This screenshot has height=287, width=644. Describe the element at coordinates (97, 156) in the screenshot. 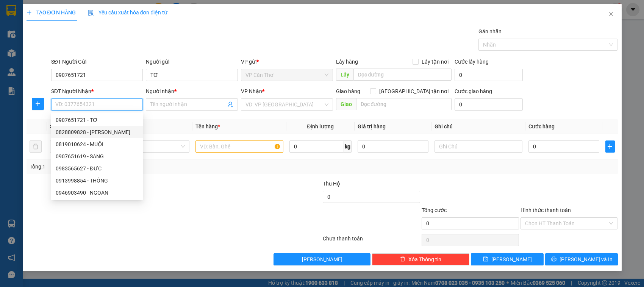

I see `div: 0907651619 - SANG` at that location.